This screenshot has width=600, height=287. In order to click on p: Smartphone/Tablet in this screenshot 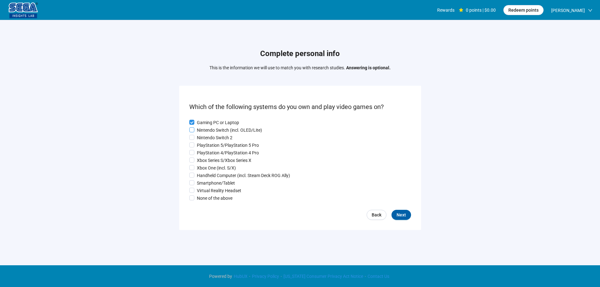, I will do `click(216, 183)`.